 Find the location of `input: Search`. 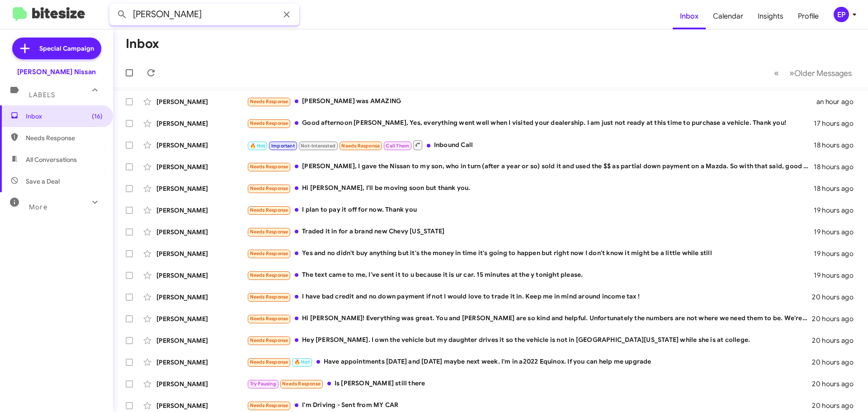

input: Search is located at coordinates (204, 15).